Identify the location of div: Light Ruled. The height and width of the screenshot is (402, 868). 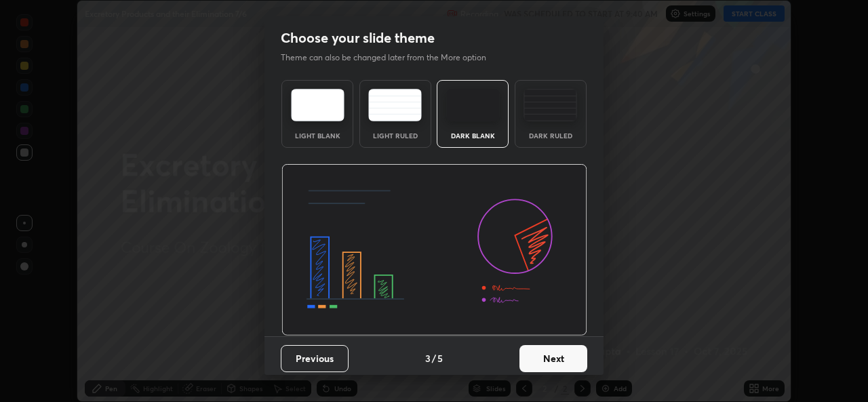
(395, 135).